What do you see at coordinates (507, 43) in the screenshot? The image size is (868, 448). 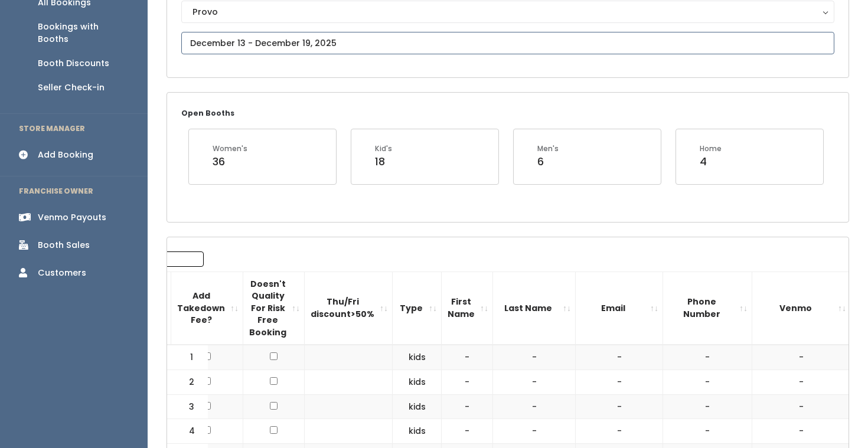 I see `input: December 13 - December 19, 2025` at bounding box center [507, 43].